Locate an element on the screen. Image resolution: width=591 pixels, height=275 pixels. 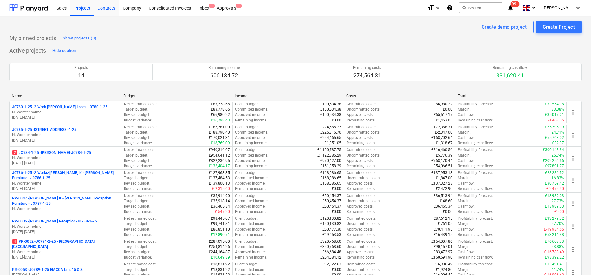
p: Target budget : is located at coordinates (136, 109).